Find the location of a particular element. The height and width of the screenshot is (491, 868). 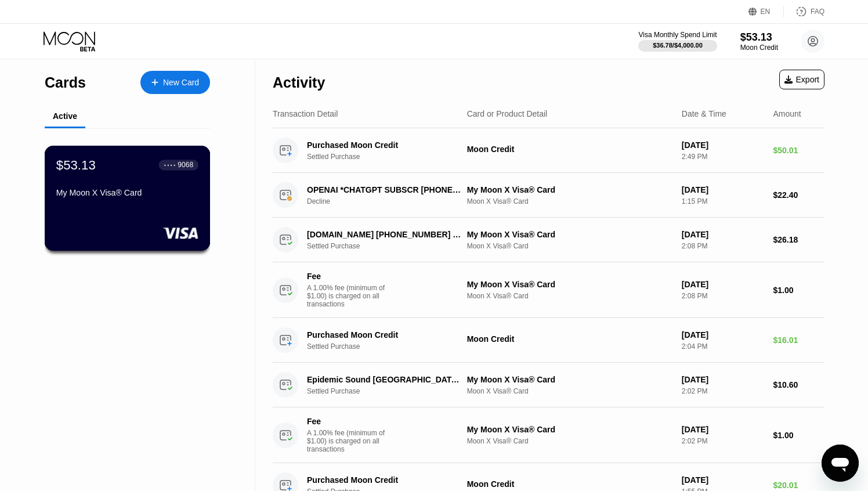

div: $20.01 is located at coordinates (798, 485).